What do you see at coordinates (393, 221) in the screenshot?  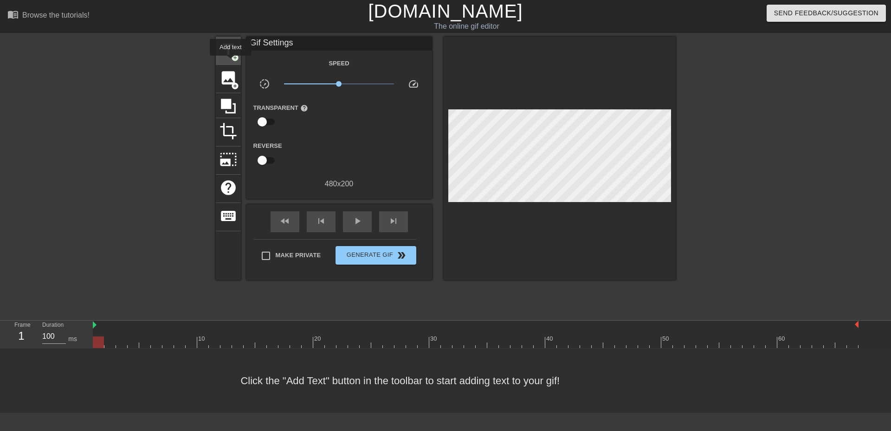 I see `span: skip_next` at bounding box center [393, 221].